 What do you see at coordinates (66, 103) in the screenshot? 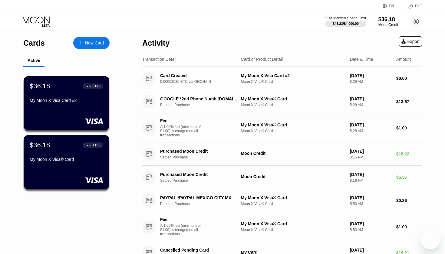
I see `div: $36.18● ● ● ●6145My Moon X Visa Card #2` at bounding box center [66, 103].